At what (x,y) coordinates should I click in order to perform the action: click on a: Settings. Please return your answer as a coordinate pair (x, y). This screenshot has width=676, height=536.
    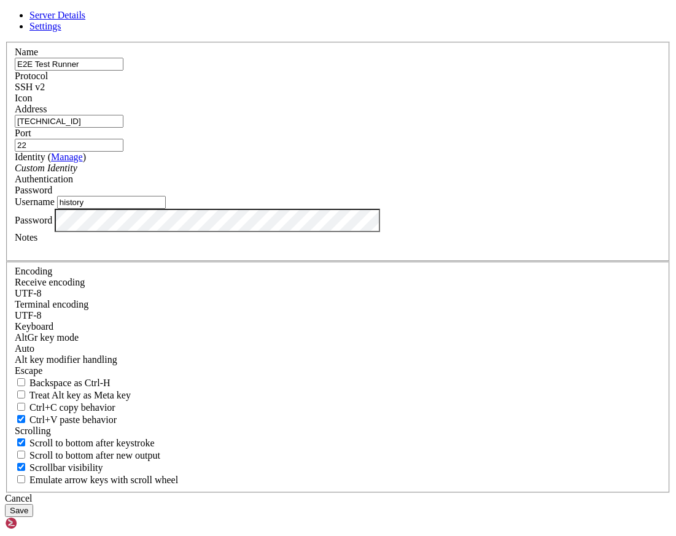
    Looking at the image, I should click on (45, 26).